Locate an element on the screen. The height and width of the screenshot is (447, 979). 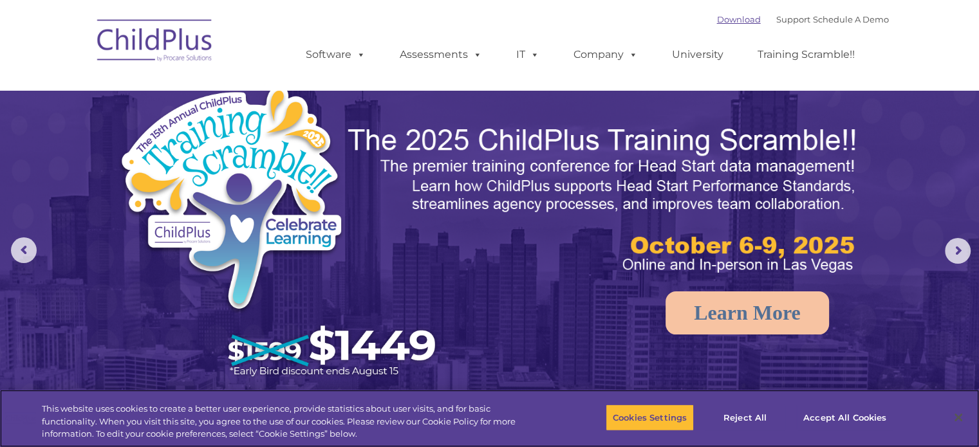
img: ChildPlus by Procare Solutions is located at coordinates (155, 42).